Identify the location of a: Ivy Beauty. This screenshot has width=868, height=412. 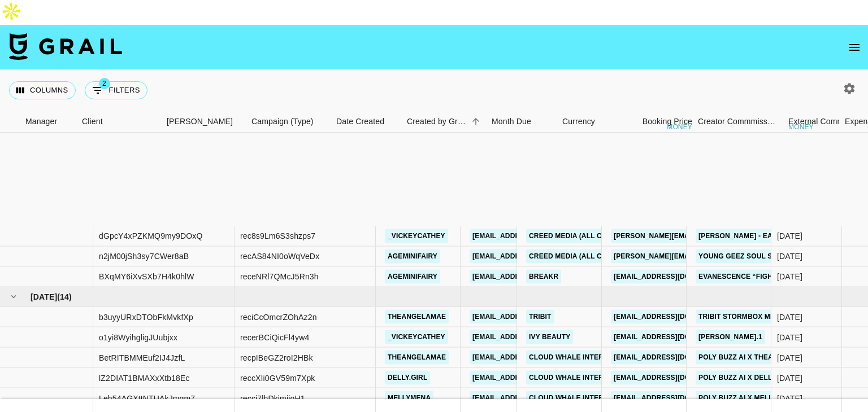
(549, 337).